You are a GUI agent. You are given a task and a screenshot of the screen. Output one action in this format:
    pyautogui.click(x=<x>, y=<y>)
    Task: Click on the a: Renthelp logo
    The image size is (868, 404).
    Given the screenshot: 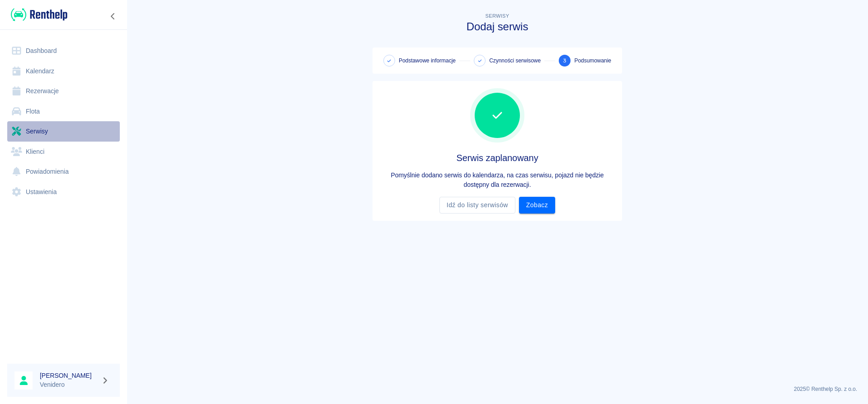 What is the action you would take?
    pyautogui.click(x=37, y=14)
    